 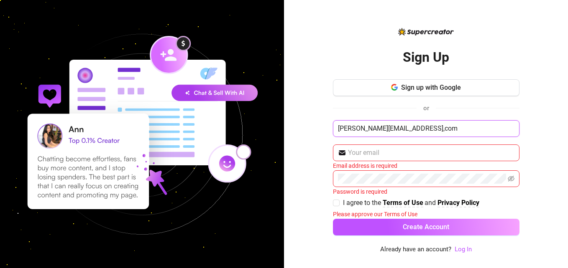 I want to click on img: logo-BBDzfeDw.svg, so click(x=426, y=32).